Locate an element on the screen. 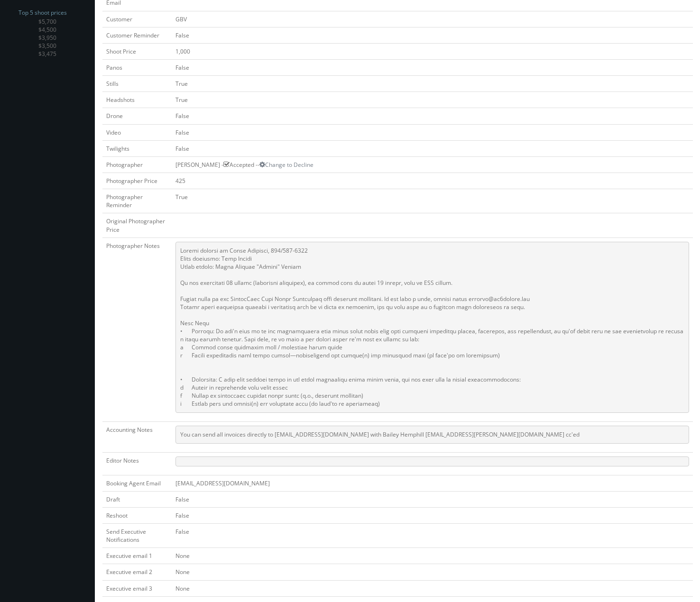  td: Executive email 1 is located at coordinates (137, 556).